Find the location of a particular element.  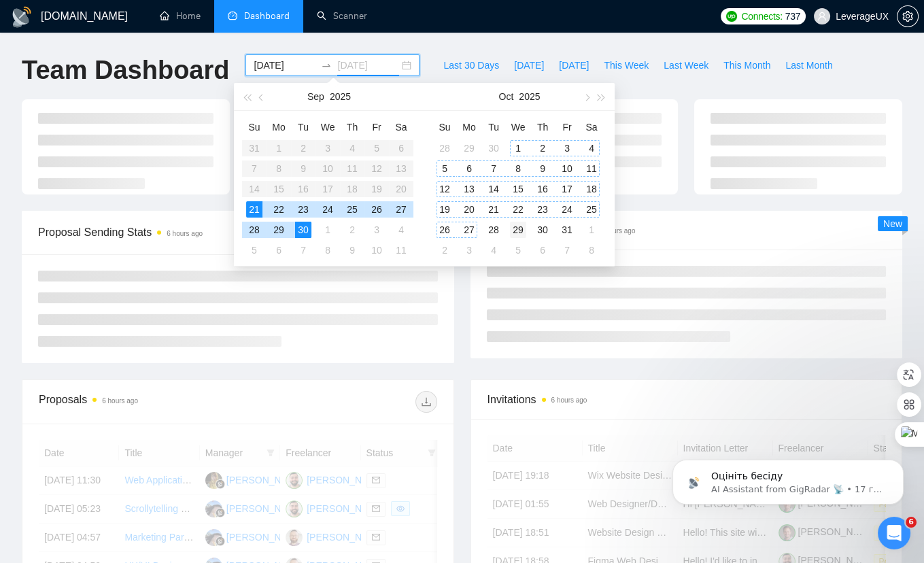

button: Last 30 Days is located at coordinates (471, 65).